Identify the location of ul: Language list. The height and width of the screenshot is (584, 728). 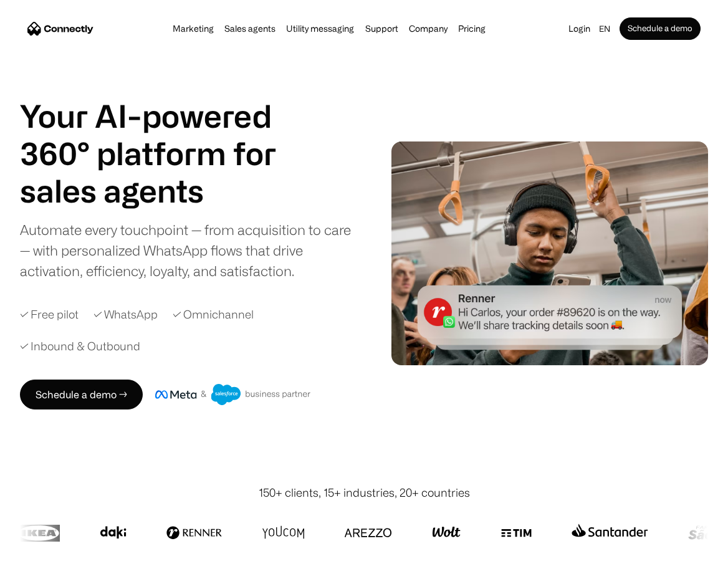
(50, 571).